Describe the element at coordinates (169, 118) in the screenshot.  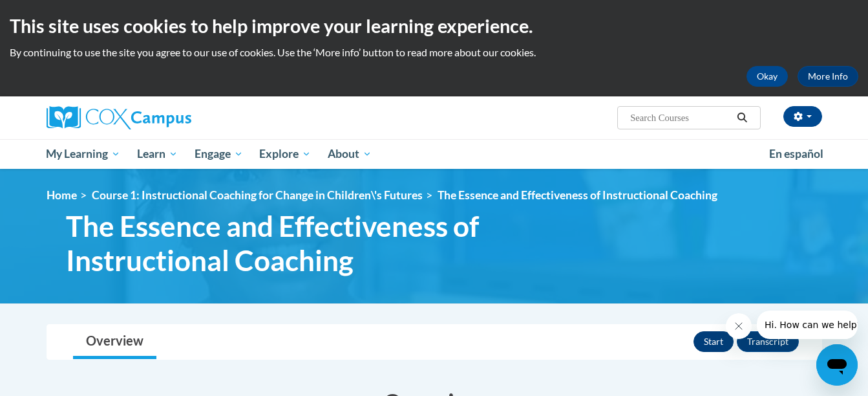
I see `a: Cox Campus` at that location.